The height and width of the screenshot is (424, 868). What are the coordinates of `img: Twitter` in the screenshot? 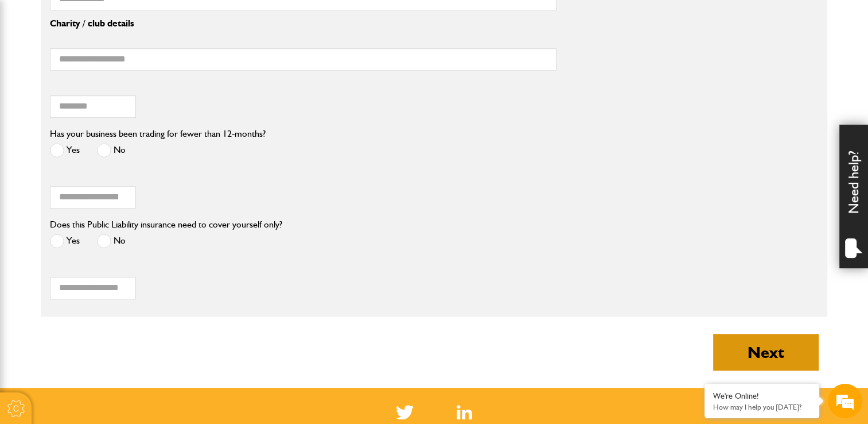 It's located at (404, 412).